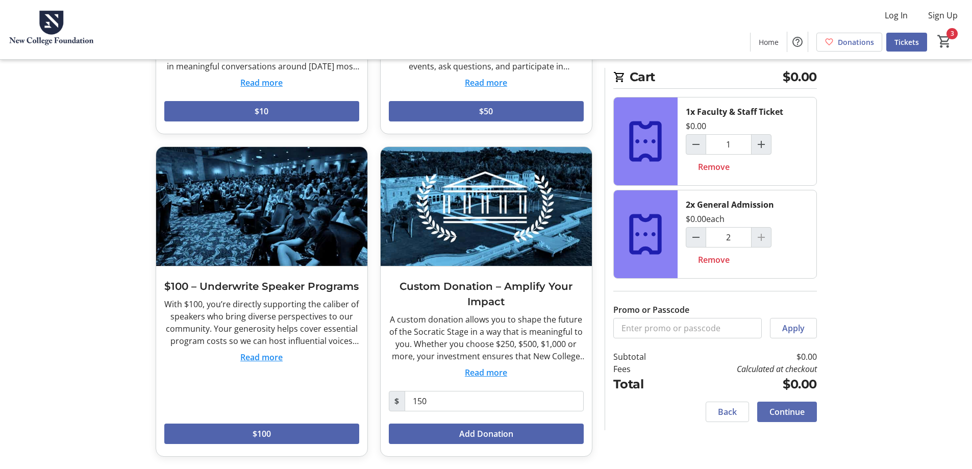 The height and width of the screenshot is (469, 972). Describe the element at coordinates (744, 369) in the screenshot. I see `td: Calculated at checkout` at that location.